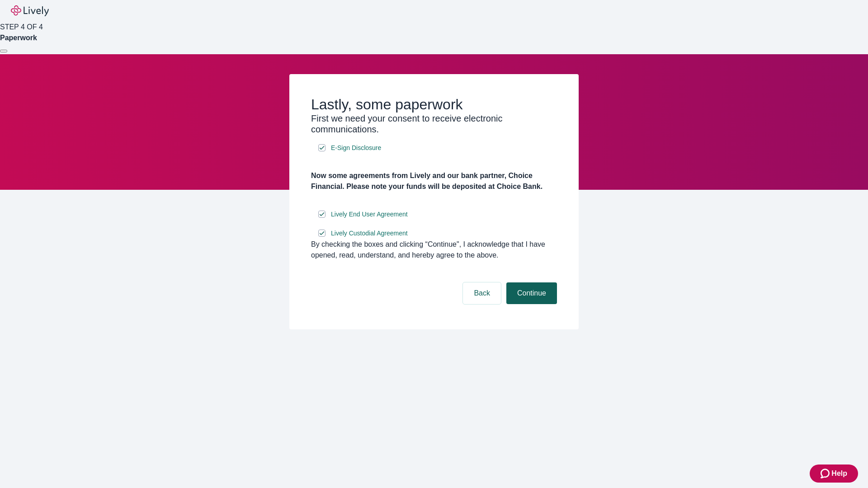 This screenshot has width=868, height=488. I want to click on button: Zendesk support iconHelp, so click(833, 474).